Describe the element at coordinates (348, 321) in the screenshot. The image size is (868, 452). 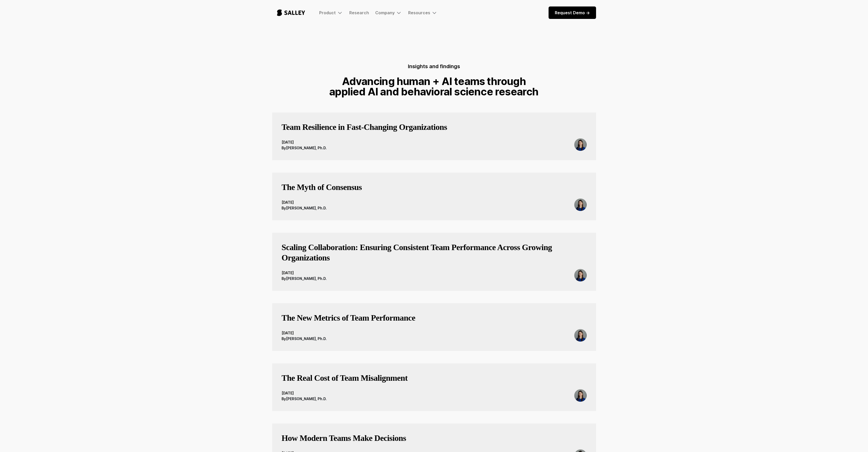
I see `a: The New Metrics of Team Performance` at that location.